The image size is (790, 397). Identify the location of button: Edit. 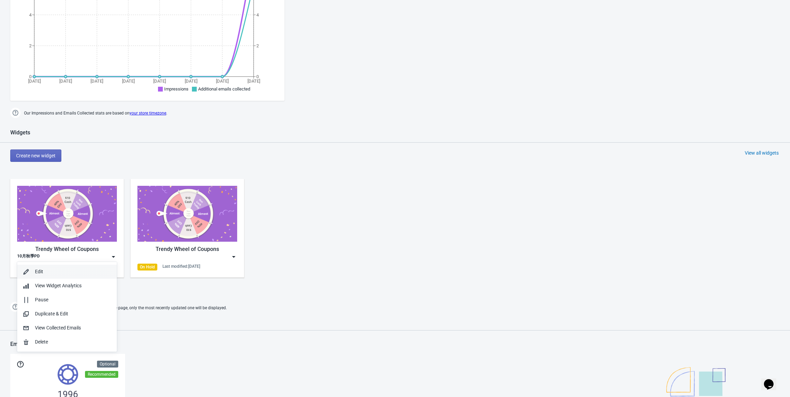
(67, 271).